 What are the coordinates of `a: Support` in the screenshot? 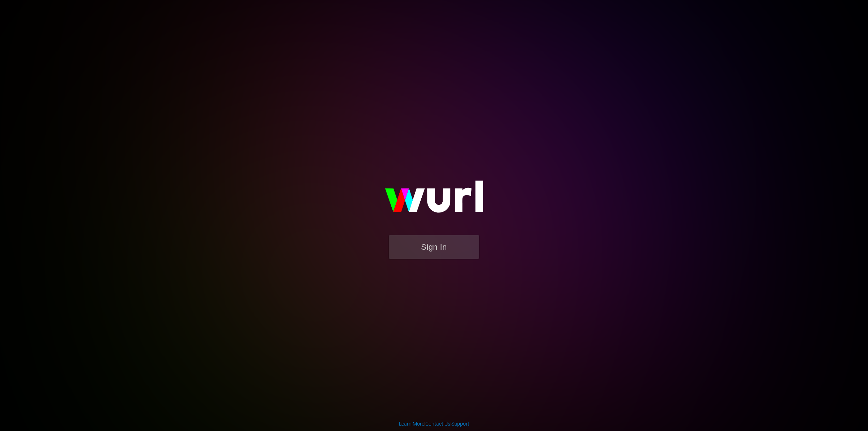 It's located at (460, 423).